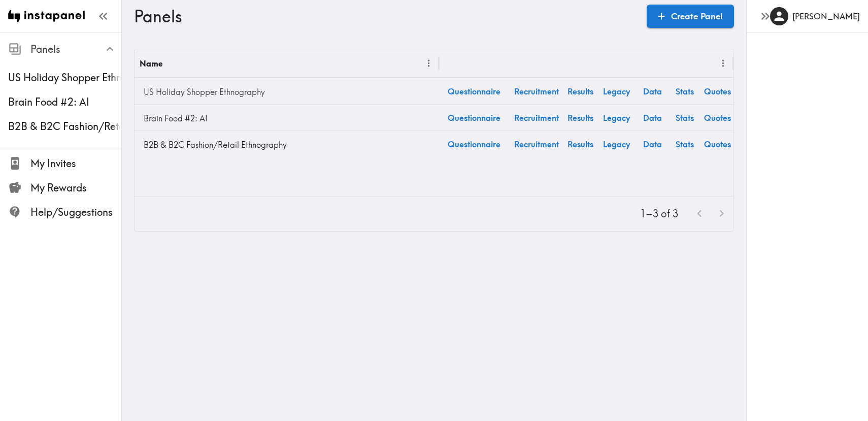 This screenshot has height=421, width=868. I want to click on div: US Holiday Shopper Ethnography, so click(65, 77).